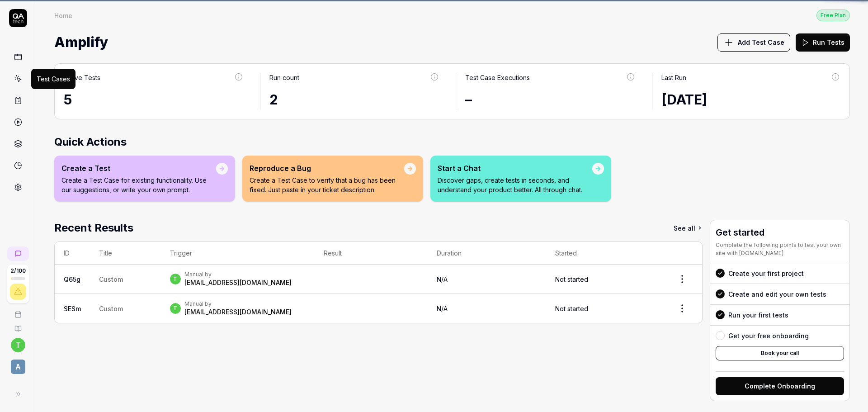 The width and height of the screenshot is (868, 412). Describe the element at coordinates (327, 168) in the screenshot. I see `div: Reproduce a Bug` at that location.